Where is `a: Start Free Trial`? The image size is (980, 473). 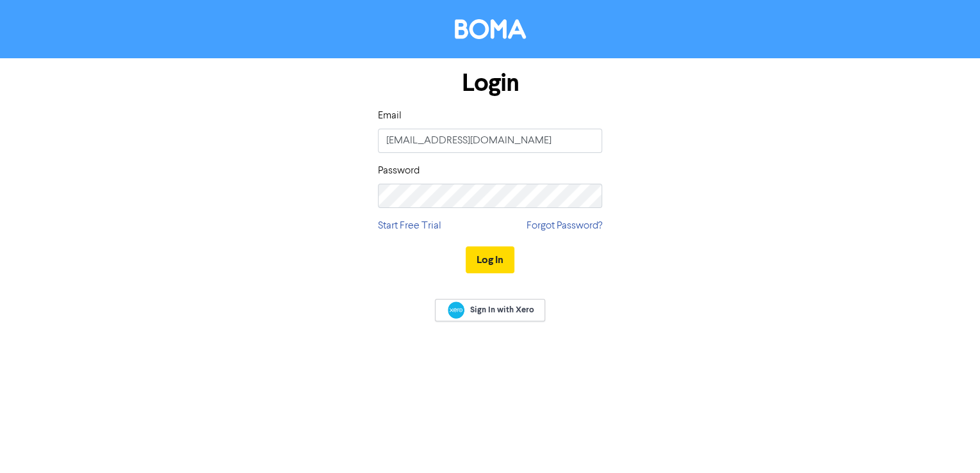
a: Start Free Trial is located at coordinates (409, 226).